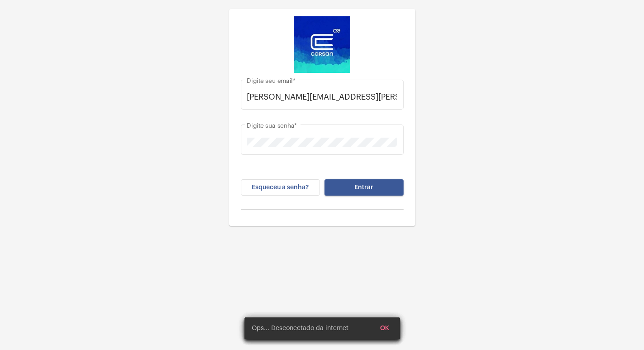  I want to click on span: Entrar, so click(363, 187).